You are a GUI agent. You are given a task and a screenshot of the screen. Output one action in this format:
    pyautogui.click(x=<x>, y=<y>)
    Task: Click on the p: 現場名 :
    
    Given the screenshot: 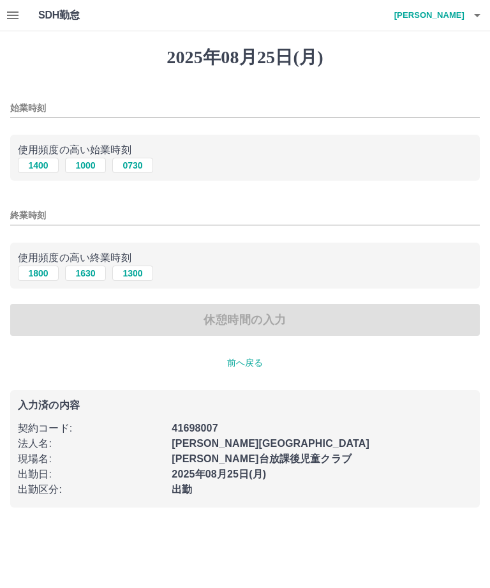 What is the action you would take?
    pyautogui.click(x=91, y=459)
    